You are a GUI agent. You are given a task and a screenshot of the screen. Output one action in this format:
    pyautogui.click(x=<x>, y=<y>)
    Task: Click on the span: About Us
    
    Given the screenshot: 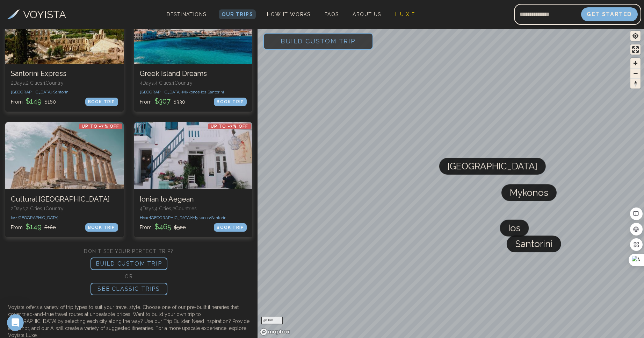 What is the action you would take?
    pyautogui.click(x=367, y=14)
    